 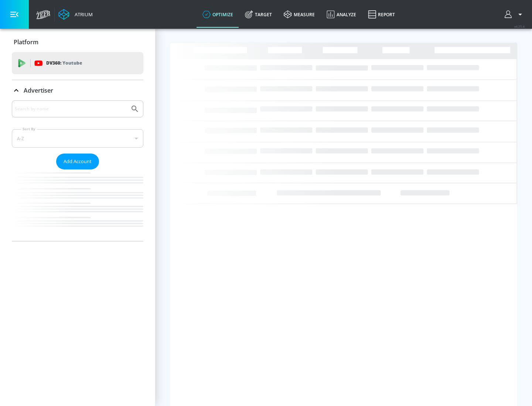 What do you see at coordinates (78, 42) in the screenshot?
I see `div: Platform` at bounding box center [78, 42].